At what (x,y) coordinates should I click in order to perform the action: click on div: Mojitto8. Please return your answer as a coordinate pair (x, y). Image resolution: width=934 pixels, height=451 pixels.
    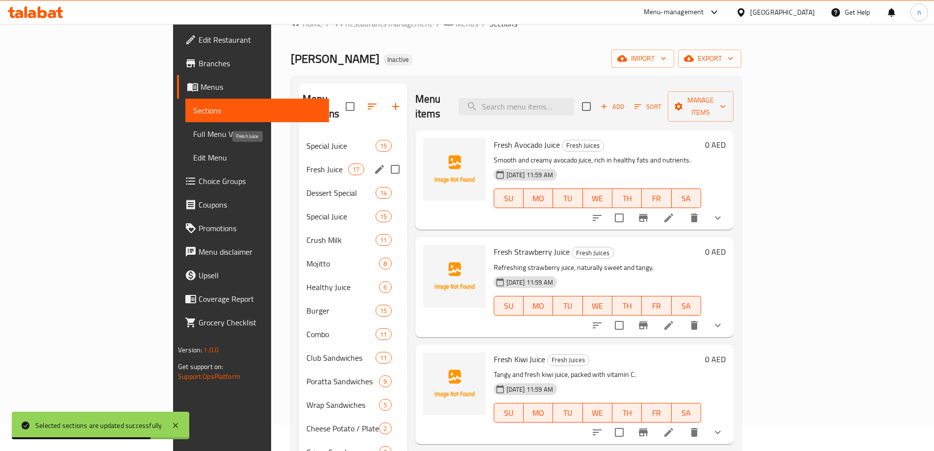
    Looking at the image, I should click on (353, 263).